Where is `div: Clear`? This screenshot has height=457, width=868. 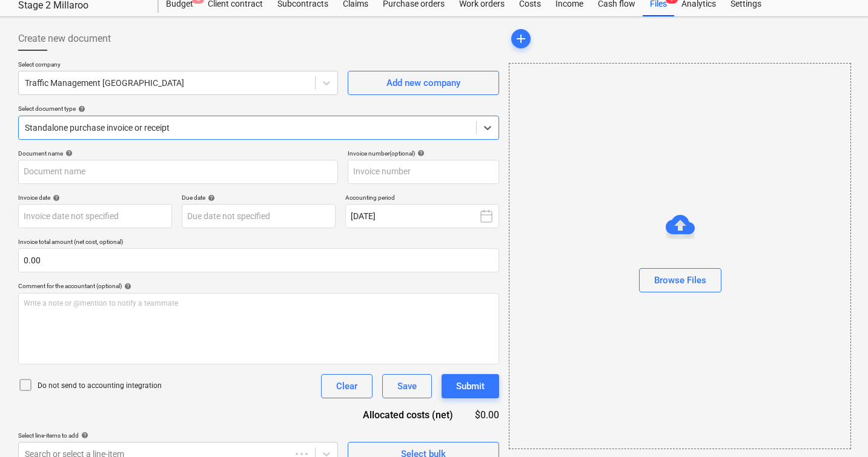
div: Clear is located at coordinates (347, 386).